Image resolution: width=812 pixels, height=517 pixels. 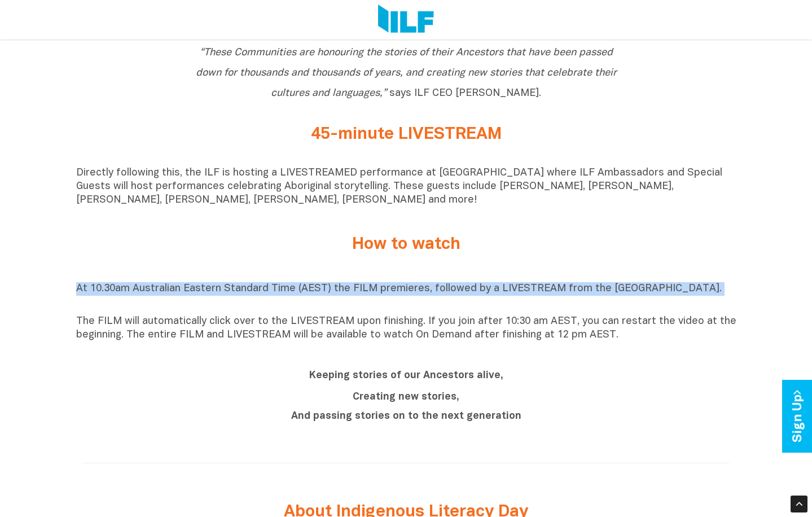 What do you see at coordinates (405, 397) in the screenshot?
I see `b: Creating new stories,` at bounding box center [405, 397].